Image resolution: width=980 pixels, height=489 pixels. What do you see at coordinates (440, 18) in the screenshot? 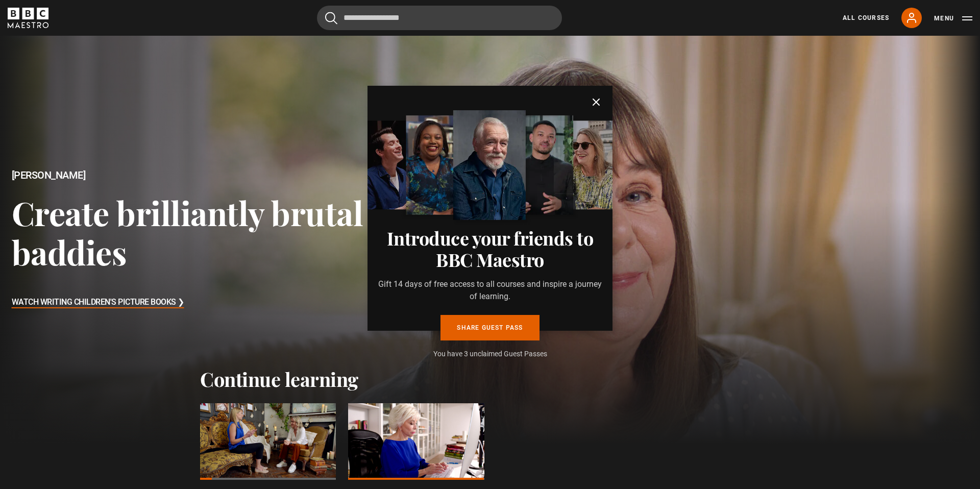
I see `input: Search` at bounding box center [440, 18].